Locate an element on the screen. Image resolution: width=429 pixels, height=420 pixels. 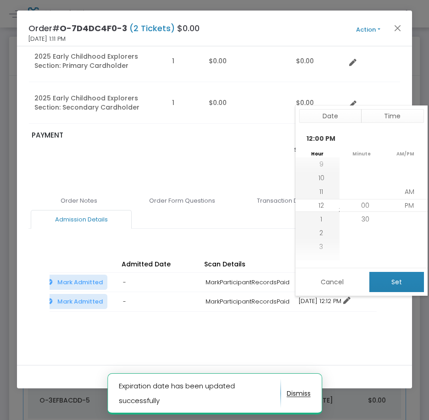
span: 30 is located at coordinates (365, 219).